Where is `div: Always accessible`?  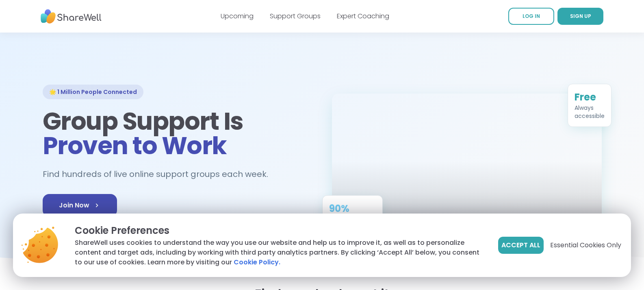 div: Always accessible is located at coordinates (590, 112).